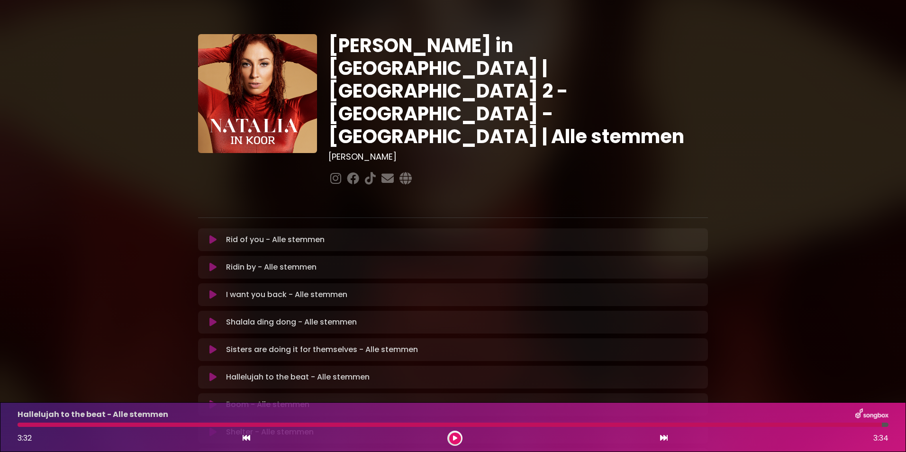 Image resolution: width=906 pixels, height=452 pixels. What do you see at coordinates (268, 404) in the screenshot?
I see `p: Boom - Alle stemmen` at bounding box center [268, 404].